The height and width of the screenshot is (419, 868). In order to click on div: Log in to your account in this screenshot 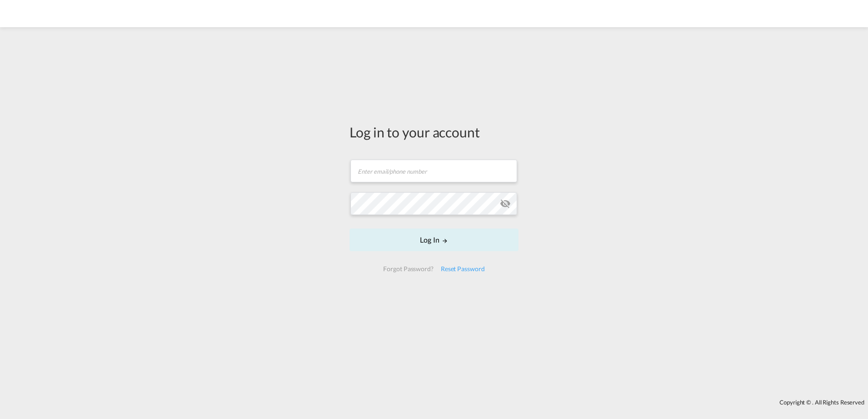, I will do `click(434, 132)`.